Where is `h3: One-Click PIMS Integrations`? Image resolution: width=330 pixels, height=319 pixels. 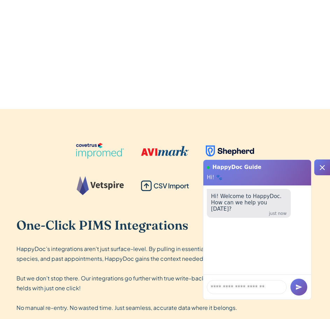
h3: One-Click PIMS Integrations is located at coordinates (165, 225).